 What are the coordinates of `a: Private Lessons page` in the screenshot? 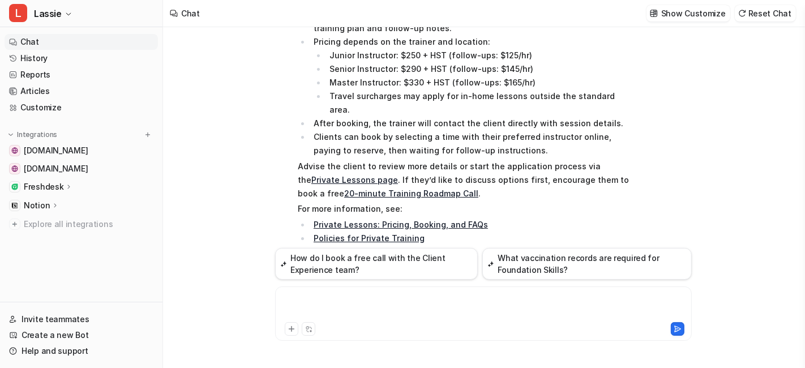 It's located at (354, 180).